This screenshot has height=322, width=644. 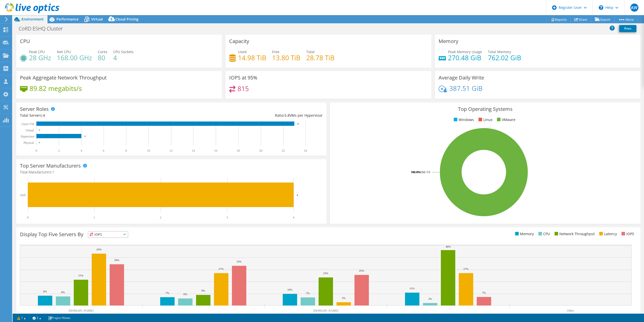 I want to click on h4: 13.80 TiB, so click(x=286, y=58).